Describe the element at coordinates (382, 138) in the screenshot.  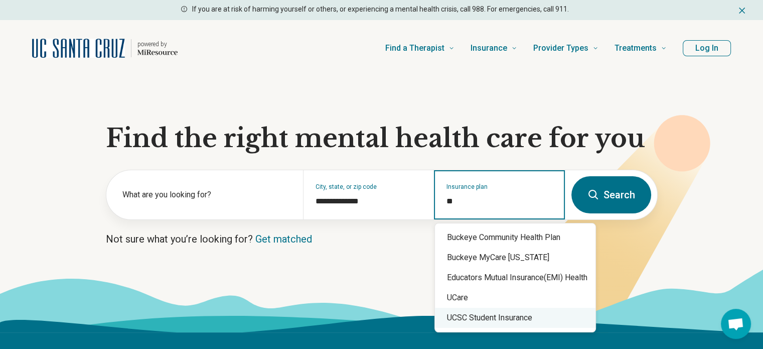
I see `h1: Find the right mental health care for you` at that location.